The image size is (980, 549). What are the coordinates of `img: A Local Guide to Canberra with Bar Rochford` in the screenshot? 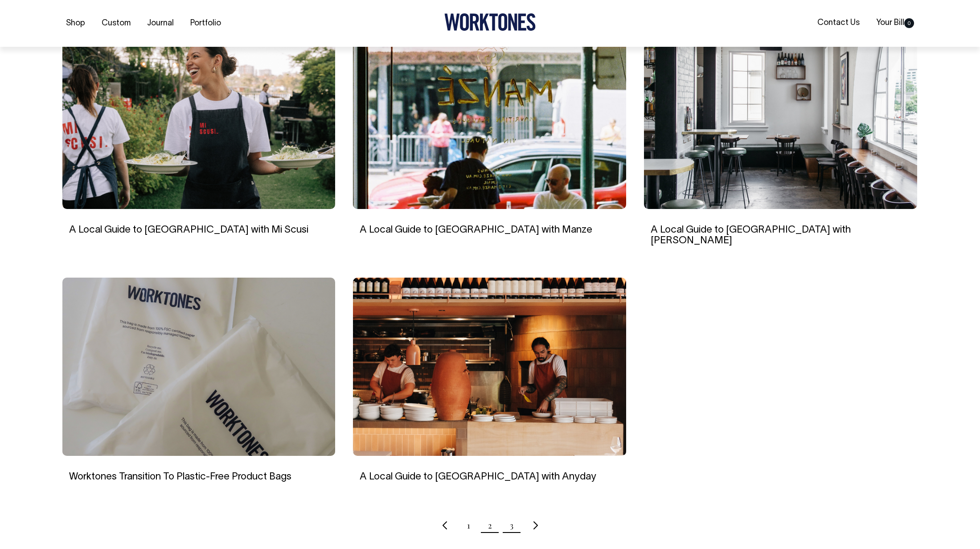 It's located at (780, 120).